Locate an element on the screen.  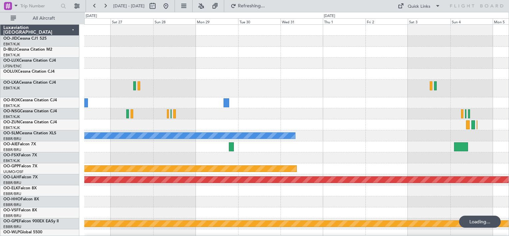
a: OO-ELKFalcon 8X is located at coordinates (20, 188).